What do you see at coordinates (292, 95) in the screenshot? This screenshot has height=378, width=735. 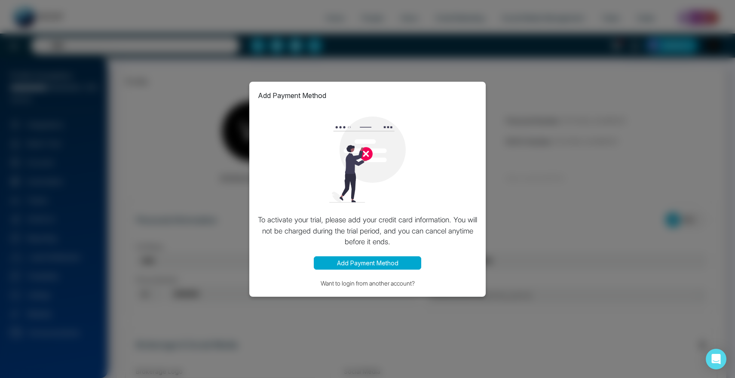 I see `p: Add Payment Method` at bounding box center [292, 95].